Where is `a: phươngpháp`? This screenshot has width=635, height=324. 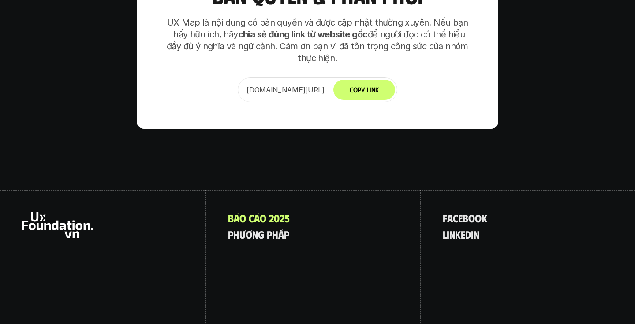 a: phươngpháp is located at coordinates (258, 235).